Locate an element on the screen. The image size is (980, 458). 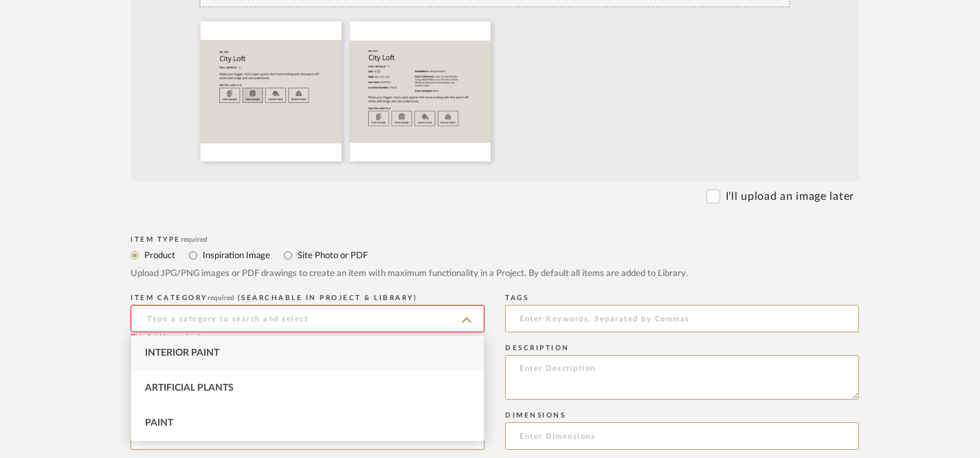
div: ITEM CATEGORY is located at coordinates (307, 298).